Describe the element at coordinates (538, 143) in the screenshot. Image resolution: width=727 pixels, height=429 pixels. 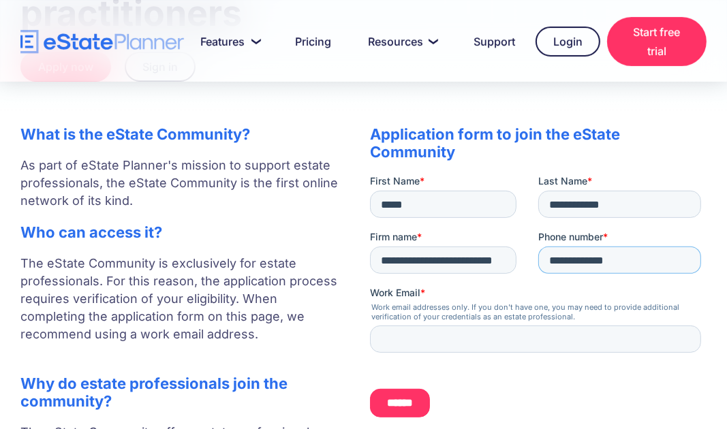
I see `h2: Application form to join the eState Community` at that location.